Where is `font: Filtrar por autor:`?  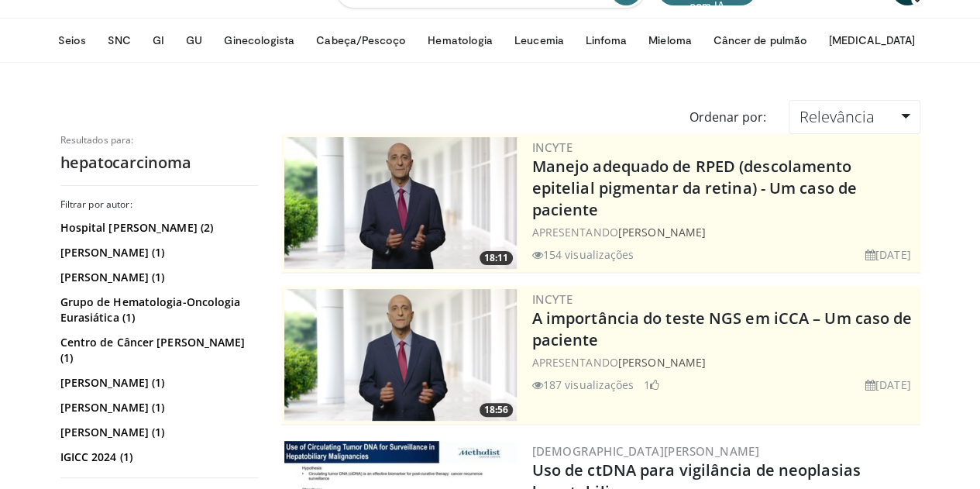
font: Filtrar por autor: is located at coordinates (96, 204).